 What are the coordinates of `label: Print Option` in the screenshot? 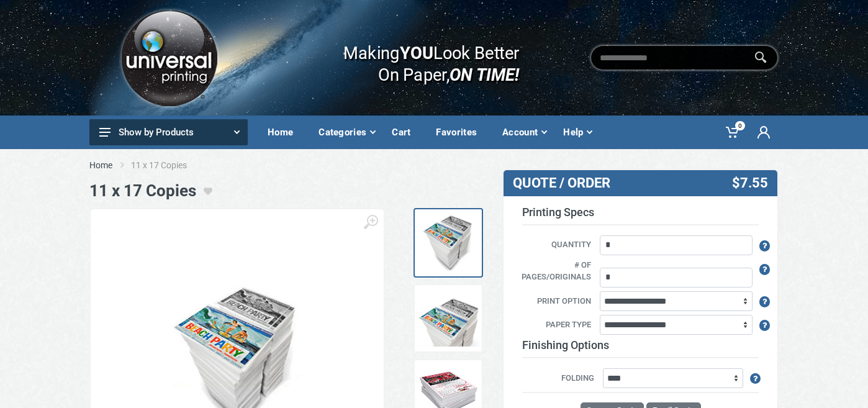 It's located at (555, 302).